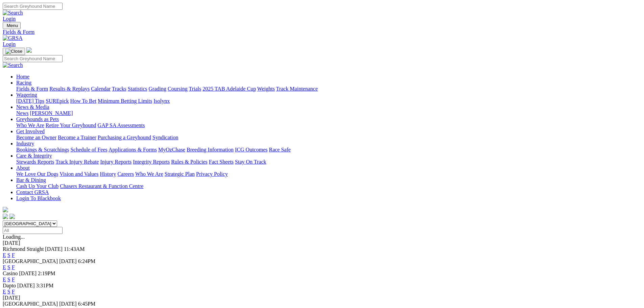 The image size is (644, 308). Describe the element at coordinates (12, 25) in the screenshot. I see `span: Menu` at that location.